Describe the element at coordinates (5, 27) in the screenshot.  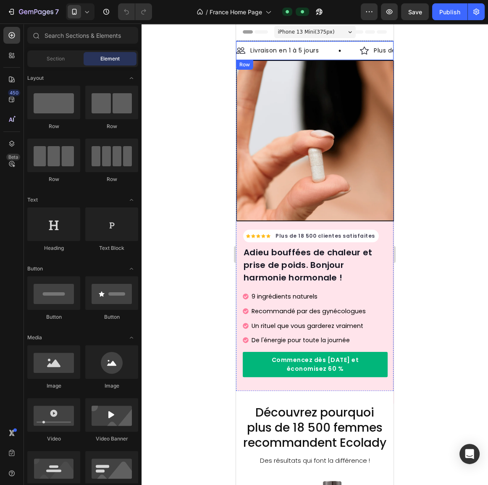
I see `img: gempages_578167879027917500-f1e6b82d-0190-4041-83dd-d433cfcec28e.svg` at that location.